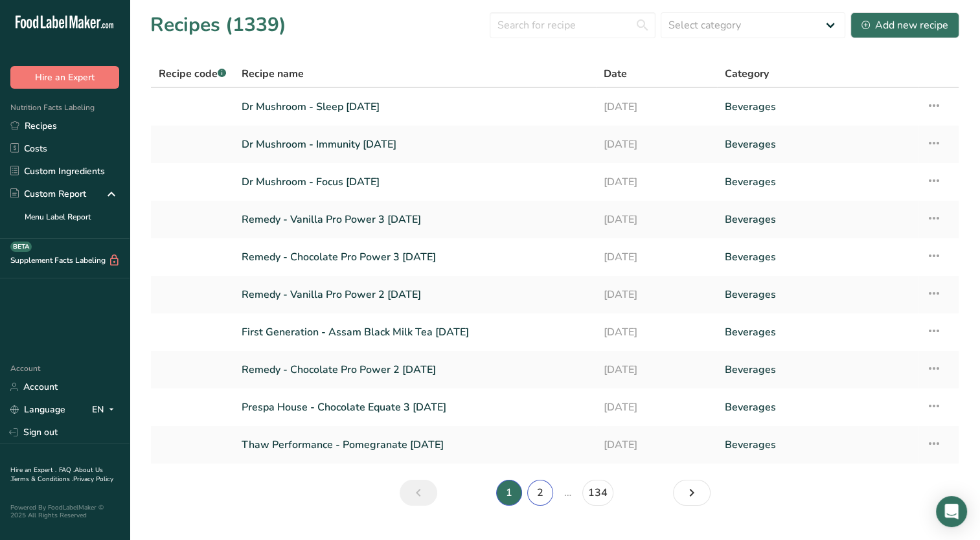 The height and width of the screenshot is (540, 980). I want to click on div: Custom Report, so click(48, 194).